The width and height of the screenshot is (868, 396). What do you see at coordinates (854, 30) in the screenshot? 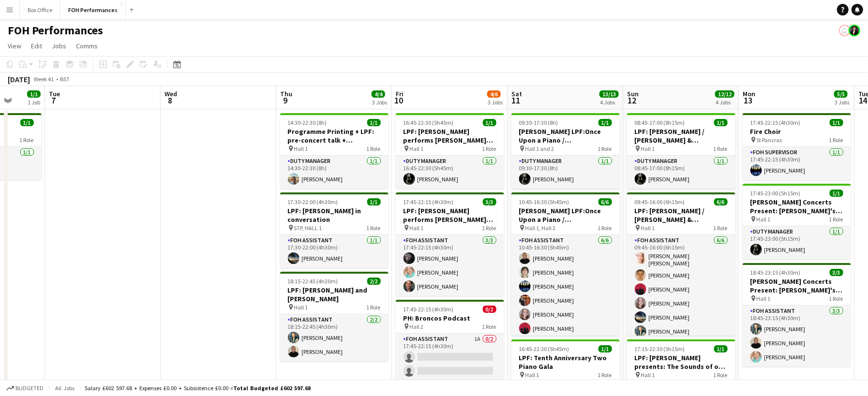
I see `app-user-avatar: Lexi Clare` at bounding box center [854, 30].